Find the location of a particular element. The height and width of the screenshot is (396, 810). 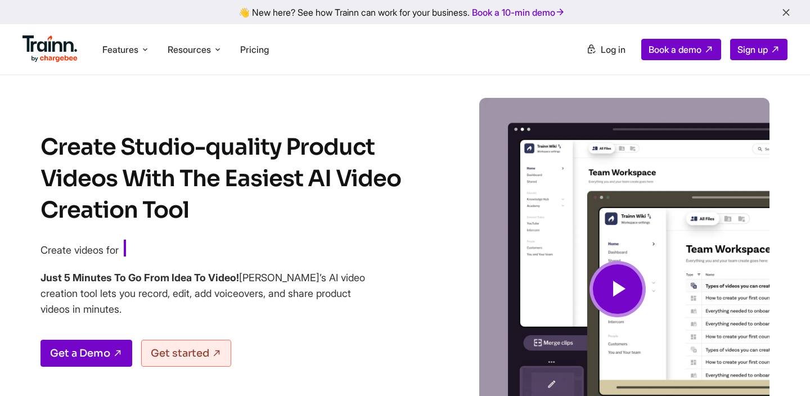

b: Just 5 Minutes To Go From Idea To Video! is located at coordinates (139, 277).